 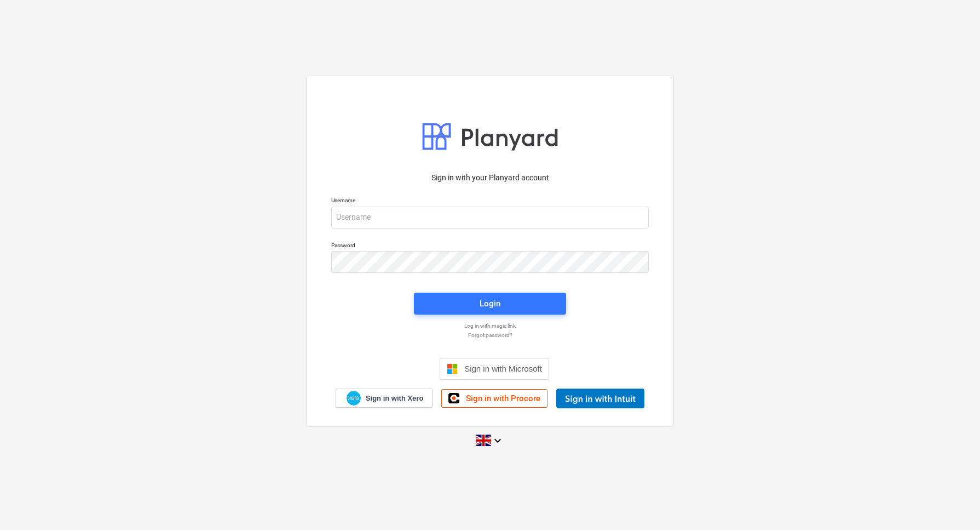 What do you see at coordinates (490, 326) in the screenshot?
I see `p: Log in with magic link` at bounding box center [490, 326].